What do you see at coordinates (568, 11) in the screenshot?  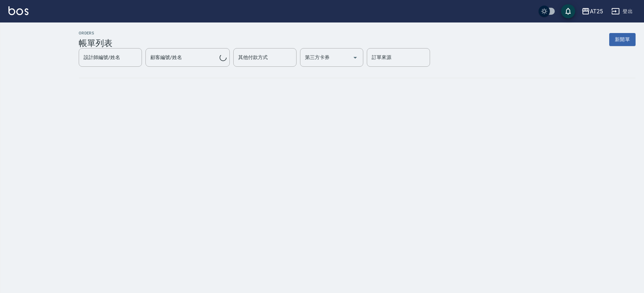 I see `button: save` at bounding box center [568, 11].